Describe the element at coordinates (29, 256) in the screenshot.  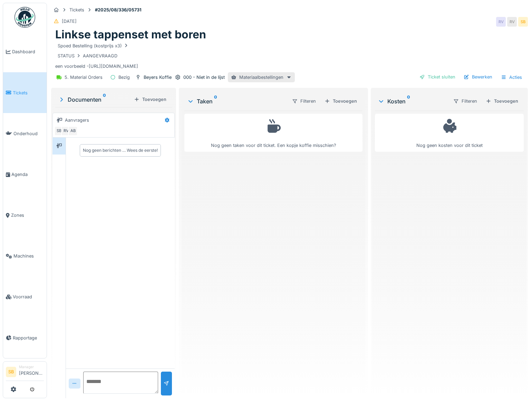
I see `span: Machines` at that location.